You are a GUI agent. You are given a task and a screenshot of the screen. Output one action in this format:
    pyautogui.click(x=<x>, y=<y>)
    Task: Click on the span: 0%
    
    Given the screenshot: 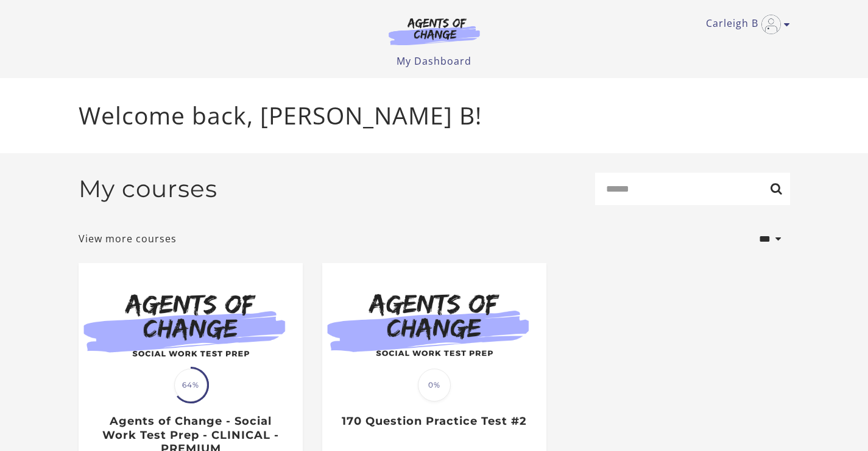 What is the action you would take?
    pyautogui.click(x=435, y=385)
    